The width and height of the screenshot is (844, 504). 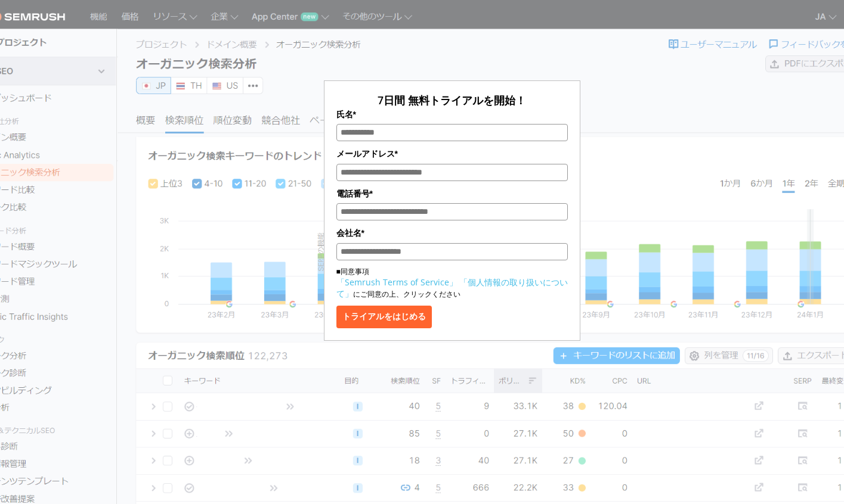 What do you see at coordinates (452, 154) in the screenshot?
I see `label: メールアドレス*` at bounding box center [452, 154].